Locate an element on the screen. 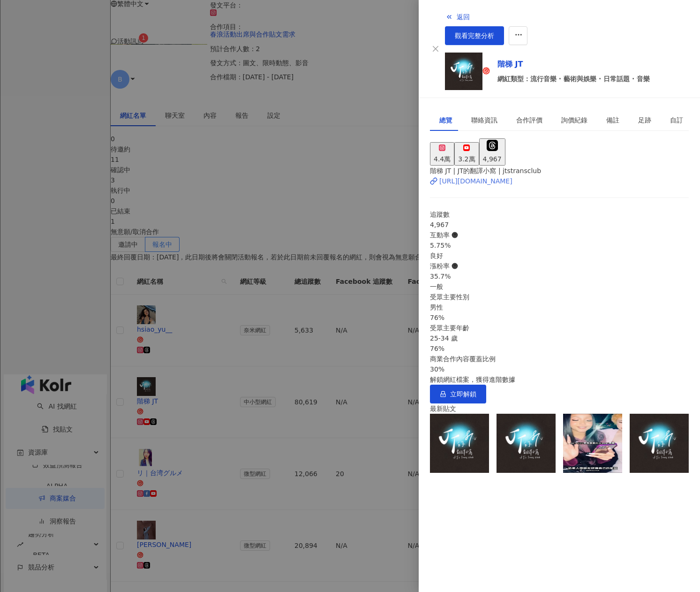 This screenshot has width=700, height=592. div: 漲粉率 is located at coordinates (560, 266).